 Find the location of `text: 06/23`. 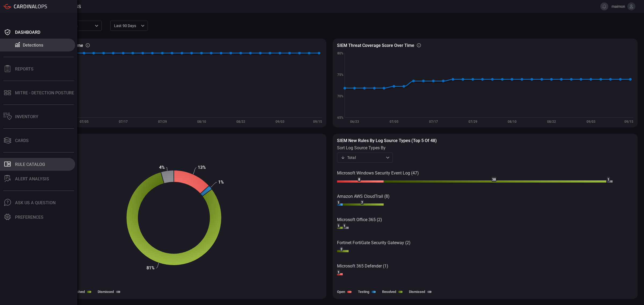

text: 06/23 is located at coordinates (355, 122).